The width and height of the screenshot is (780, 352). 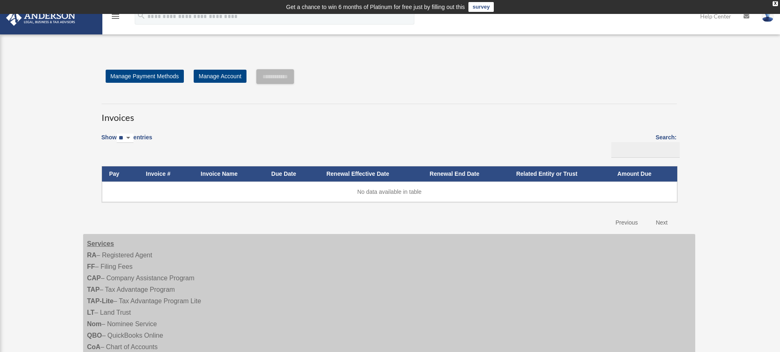 What do you see at coordinates (125, 138) in the screenshot?
I see `select: Showentries` at bounding box center [125, 138].